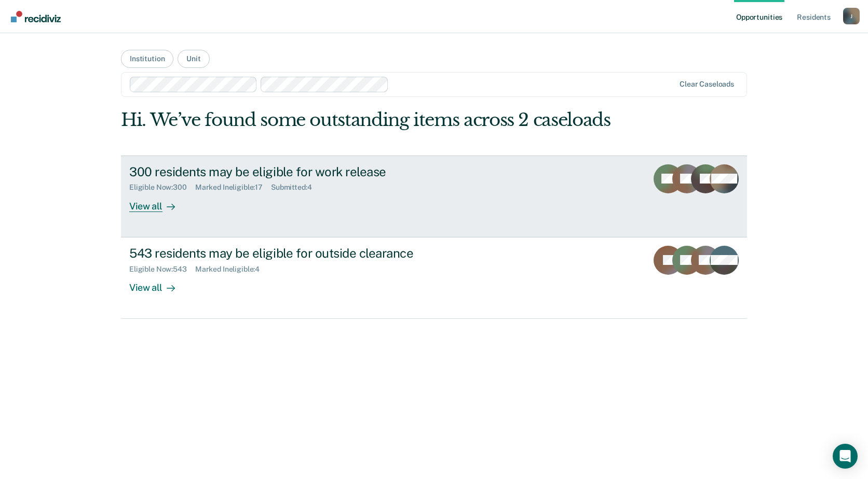  Describe the element at coordinates (371, 120) in the screenshot. I see `div: Hi. We’ve found some outstanding items across 2 caseloads` at that location.